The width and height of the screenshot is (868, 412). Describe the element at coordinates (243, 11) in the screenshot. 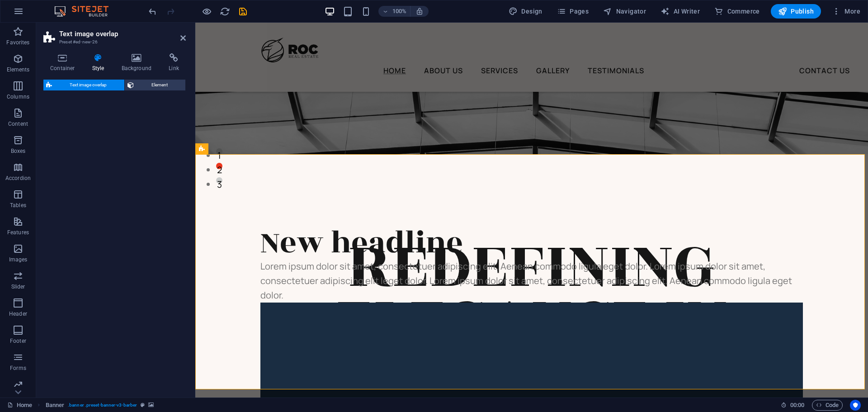

I see `button: save` at that location.